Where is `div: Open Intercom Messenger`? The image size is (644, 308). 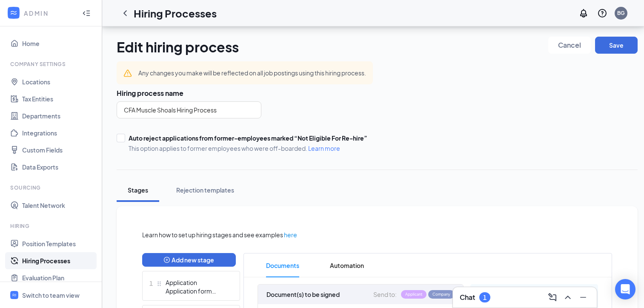
div: Open Intercom Messenger is located at coordinates (626, 290).